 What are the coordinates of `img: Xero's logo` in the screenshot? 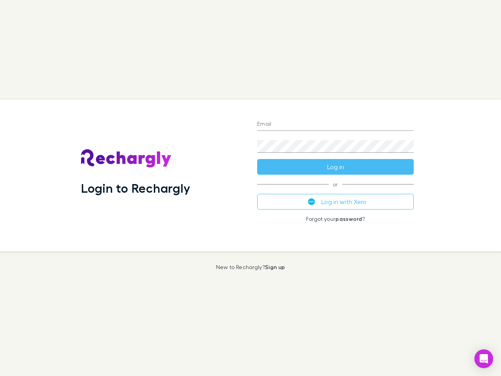 It's located at (311, 201).